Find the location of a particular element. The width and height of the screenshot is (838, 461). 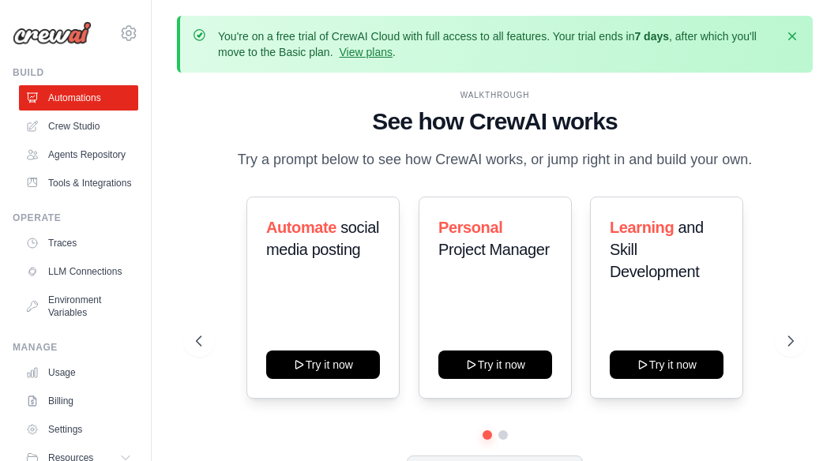

span: and Skill Development is located at coordinates (656, 250).